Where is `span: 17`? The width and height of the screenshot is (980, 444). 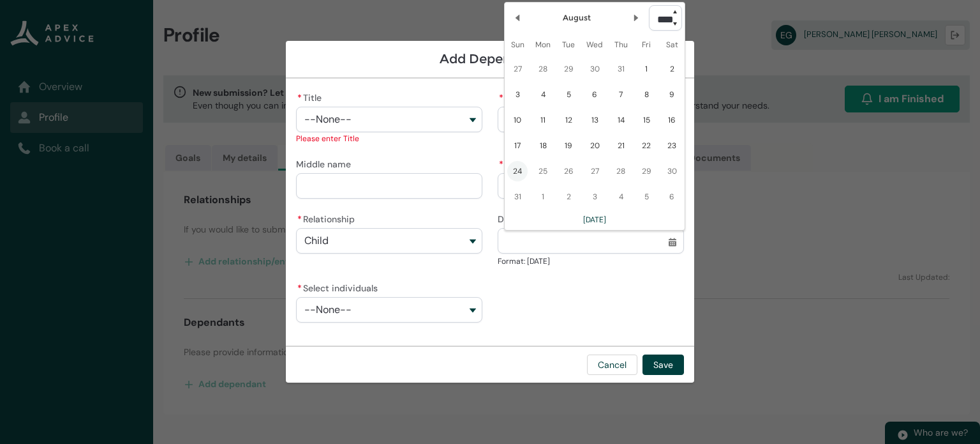 span: 17 is located at coordinates (518, 146).